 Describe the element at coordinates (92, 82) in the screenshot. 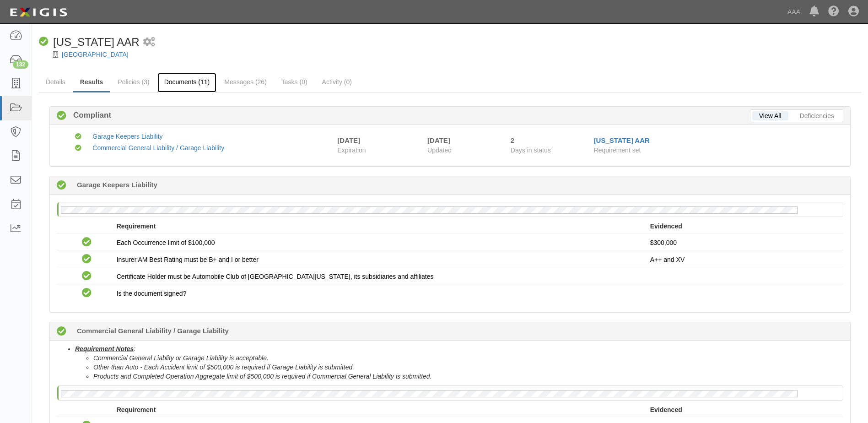

I see `a: Results` at that location.